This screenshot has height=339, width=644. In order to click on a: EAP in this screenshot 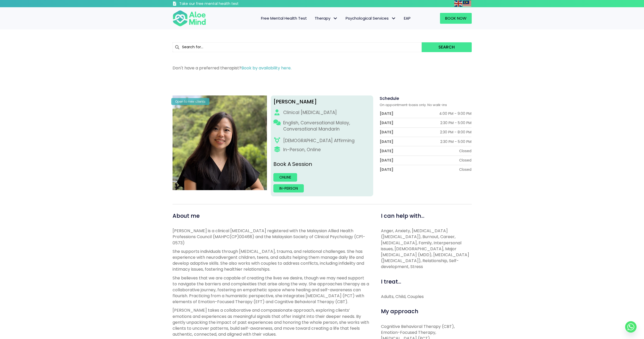, I will do `click(407, 18)`.